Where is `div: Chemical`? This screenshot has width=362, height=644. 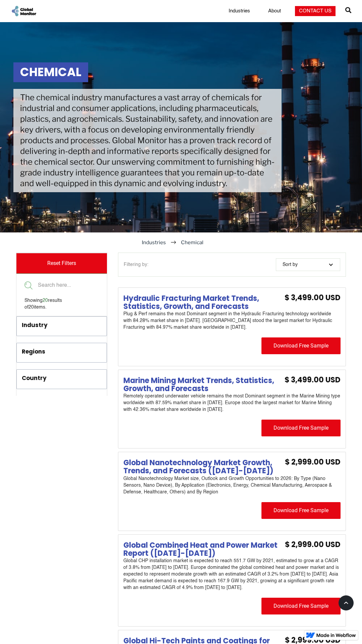
div: Chemical is located at coordinates (192, 242).